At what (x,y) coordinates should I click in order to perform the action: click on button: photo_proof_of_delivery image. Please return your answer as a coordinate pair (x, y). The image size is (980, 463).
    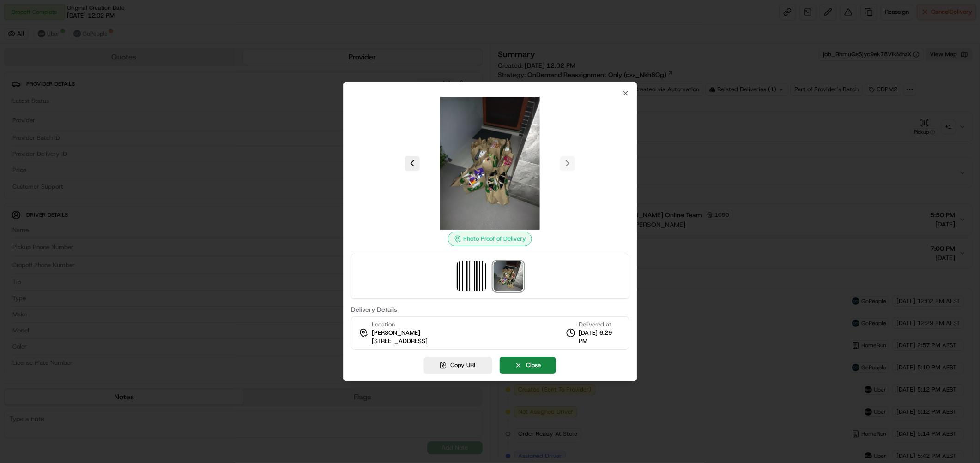
    Looking at the image, I should click on (509, 277).